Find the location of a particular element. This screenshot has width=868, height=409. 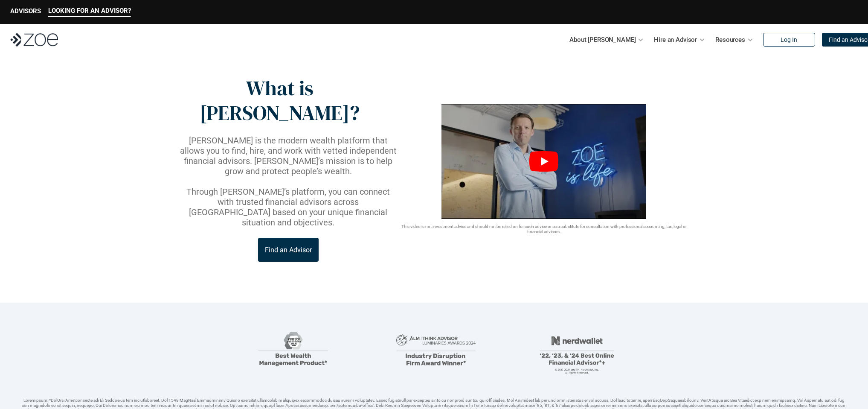

p: LOOKING FOR AN ADVISOR? is located at coordinates (90, 10).